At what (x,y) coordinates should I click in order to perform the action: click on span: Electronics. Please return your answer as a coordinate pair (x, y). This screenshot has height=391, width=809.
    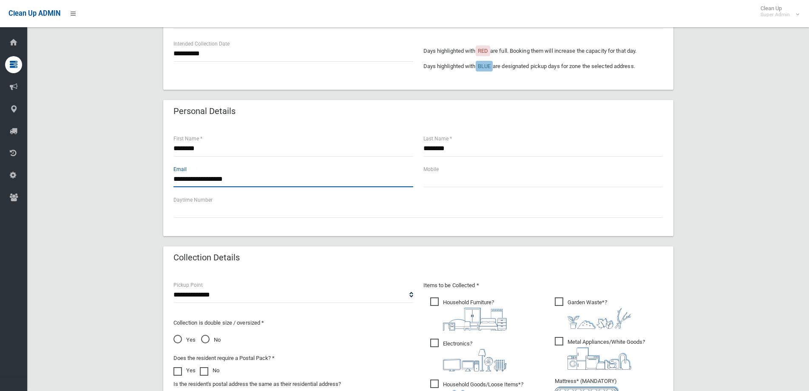
    Looking at the image, I should click on (469, 355).